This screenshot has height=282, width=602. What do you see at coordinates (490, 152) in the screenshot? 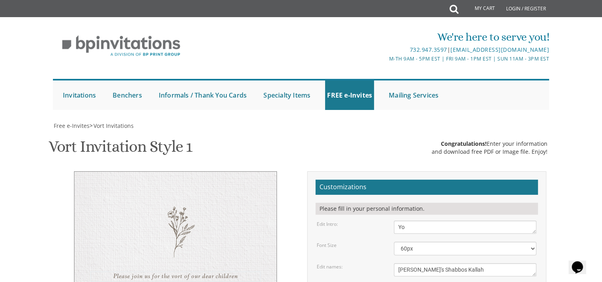
I see `div: and download free PDF or Image file. Enjoy!` at bounding box center [490, 152].